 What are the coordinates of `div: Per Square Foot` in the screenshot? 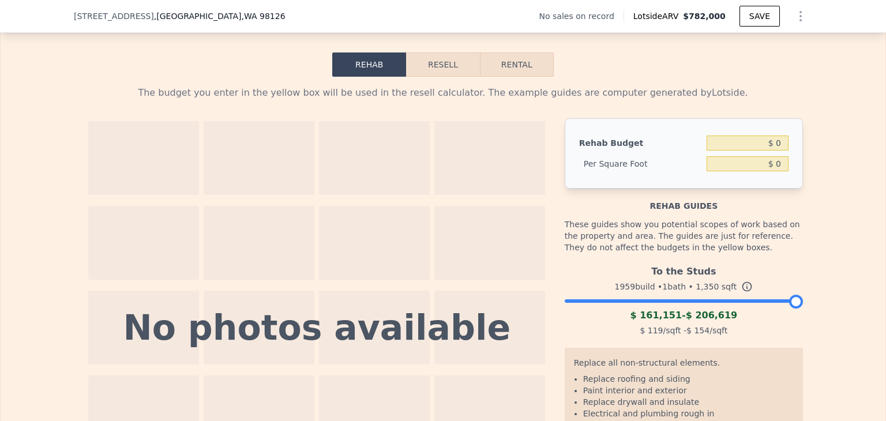 It's located at (640, 164).